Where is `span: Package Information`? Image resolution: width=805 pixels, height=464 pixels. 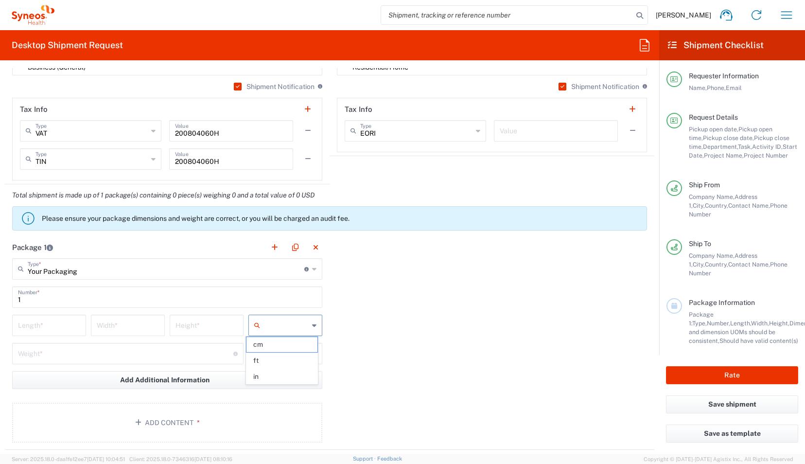 span: Package Information is located at coordinates (722, 302).